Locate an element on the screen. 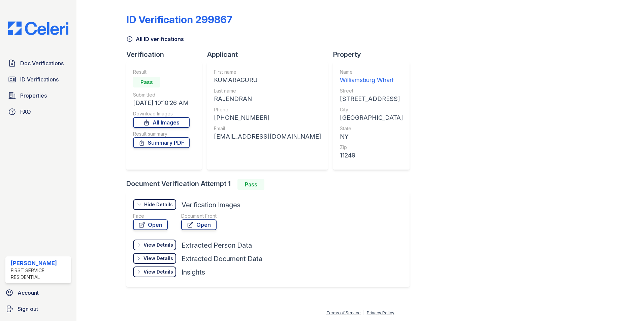  div: ID Verification 299867 is located at coordinates (179, 19).